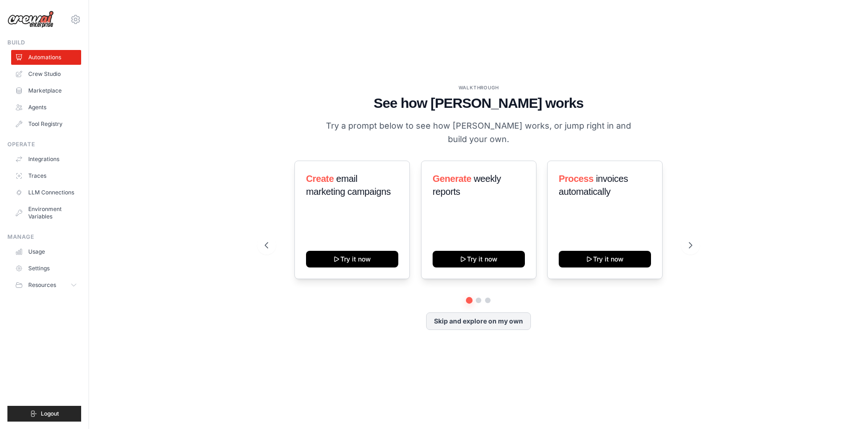 The height and width of the screenshot is (429, 868). What do you see at coordinates (576, 178) in the screenshot?
I see `span: Process` at bounding box center [576, 178].